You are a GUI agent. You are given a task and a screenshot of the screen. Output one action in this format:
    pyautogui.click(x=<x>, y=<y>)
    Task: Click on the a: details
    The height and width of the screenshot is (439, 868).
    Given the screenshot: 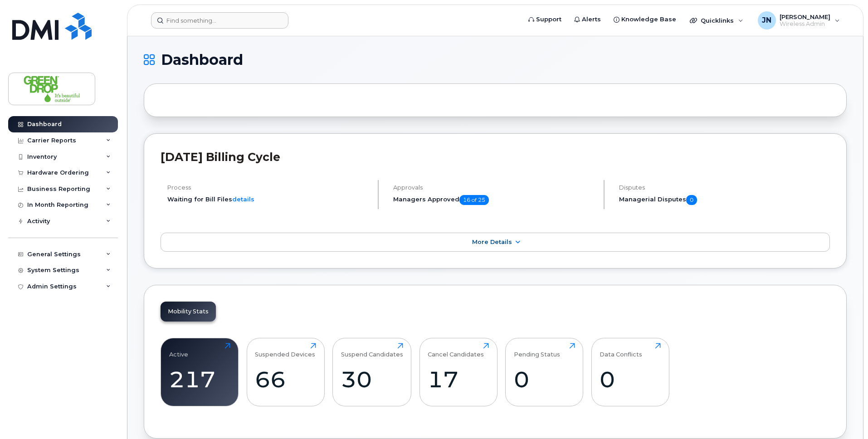 What is the action you would take?
    pyautogui.click(x=243, y=199)
    